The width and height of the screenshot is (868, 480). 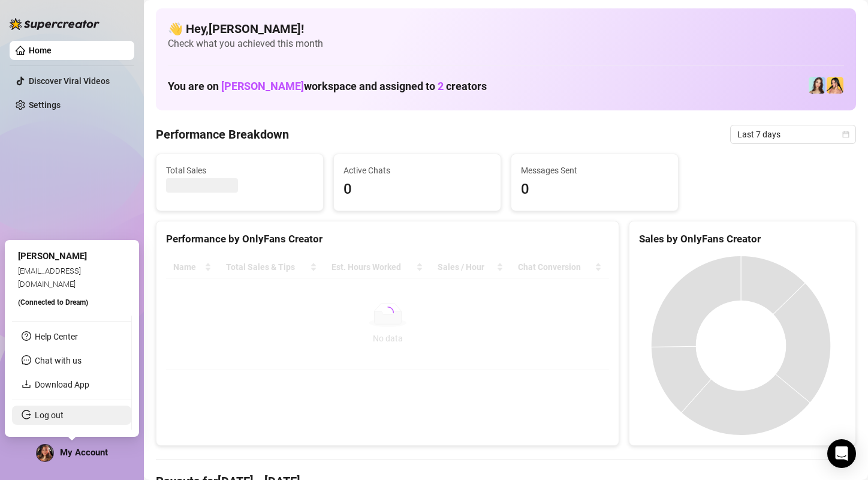 What do you see at coordinates (327, 86) in the screenshot?
I see `h1: You are on workspace and assigned to creators` at bounding box center [327, 86].